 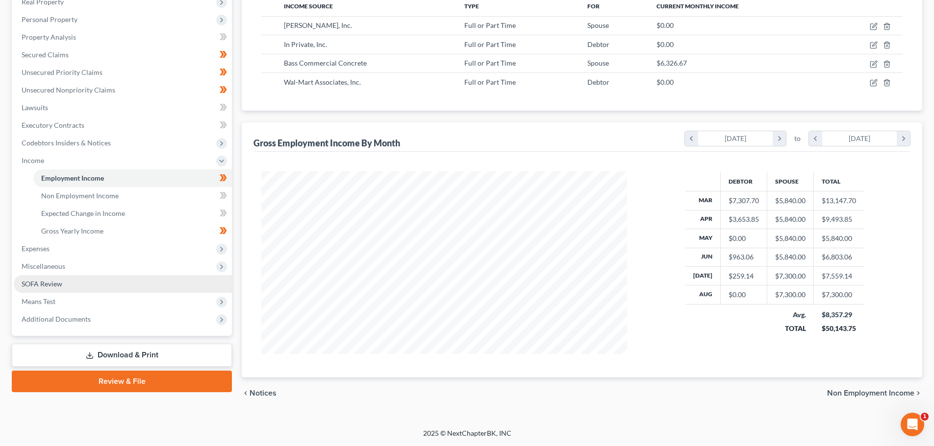 I want to click on a: Secured Claims, so click(x=123, y=55).